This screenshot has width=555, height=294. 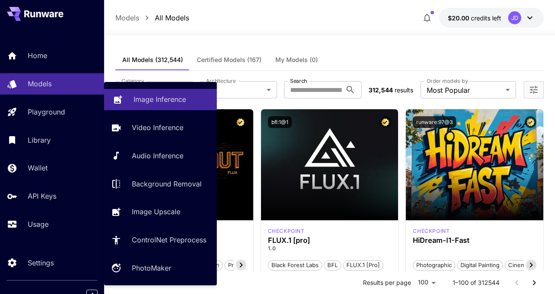 I want to click on p: 1–100 of 312544, so click(x=476, y=282).